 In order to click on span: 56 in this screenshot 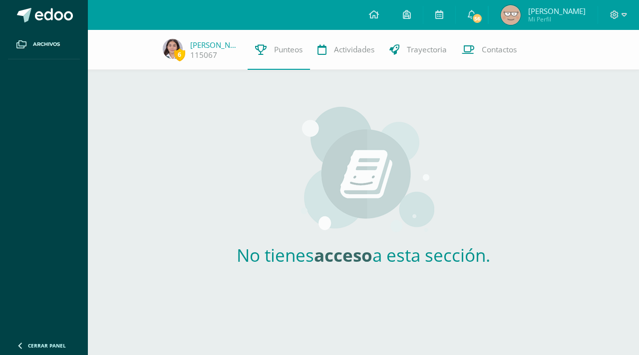, I will do `click(477, 18)`.